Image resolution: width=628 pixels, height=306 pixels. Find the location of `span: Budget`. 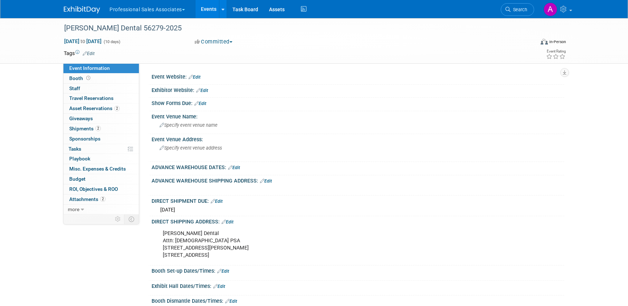

span: Budget is located at coordinates (77, 179).